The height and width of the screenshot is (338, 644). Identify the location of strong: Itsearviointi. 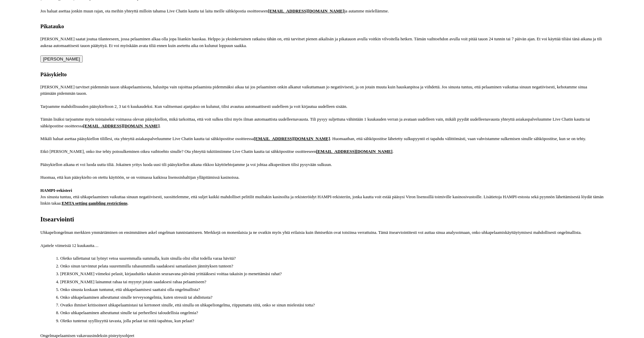
(58, 219).